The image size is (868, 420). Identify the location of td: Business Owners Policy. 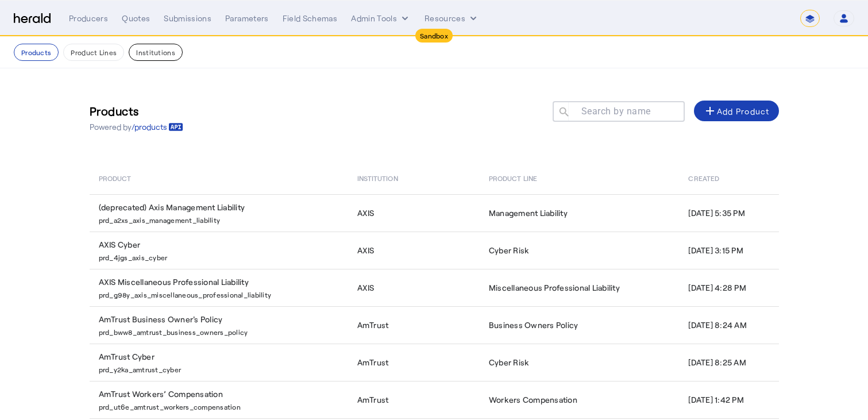
(579, 325).